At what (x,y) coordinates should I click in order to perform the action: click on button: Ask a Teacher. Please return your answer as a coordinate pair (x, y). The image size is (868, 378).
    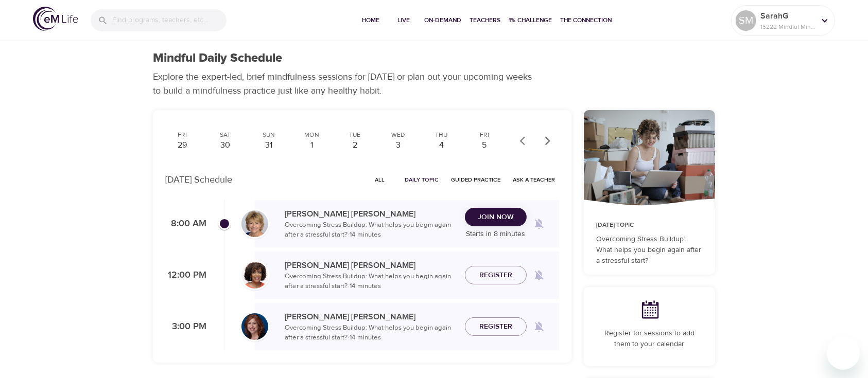
    Looking at the image, I should click on (534, 179).